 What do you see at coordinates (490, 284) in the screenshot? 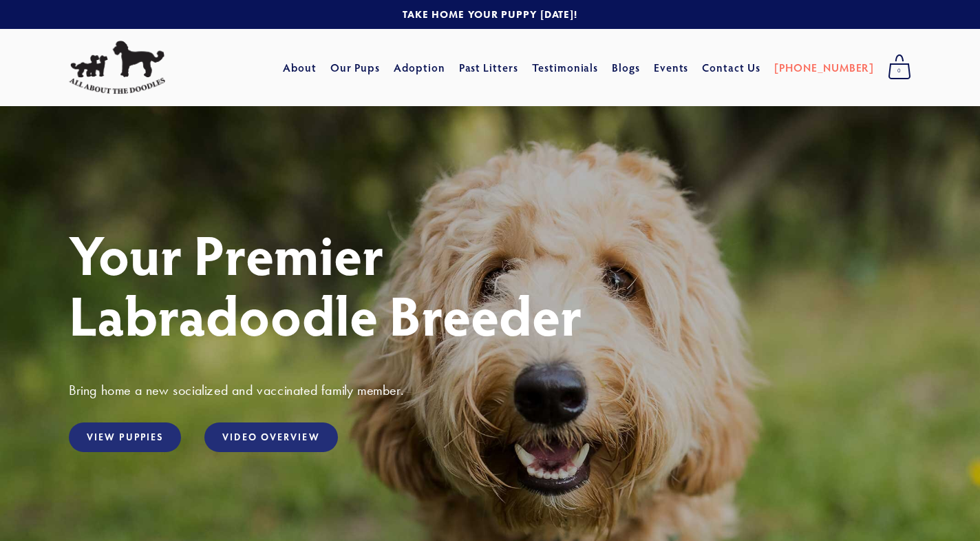
I see `h1: Your Premier Labradoodle Breeder` at bounding box center [490, 284].